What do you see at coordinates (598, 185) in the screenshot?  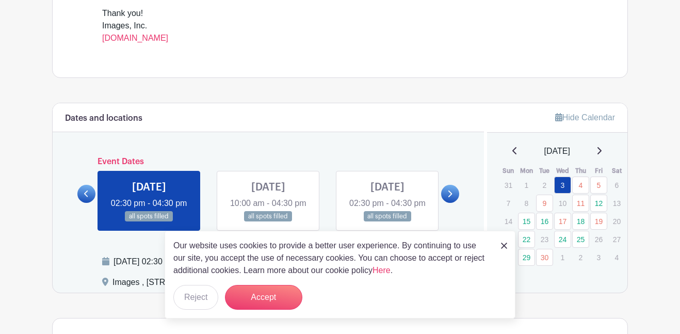 I see `a: 5` at bounding box center [598, 185].